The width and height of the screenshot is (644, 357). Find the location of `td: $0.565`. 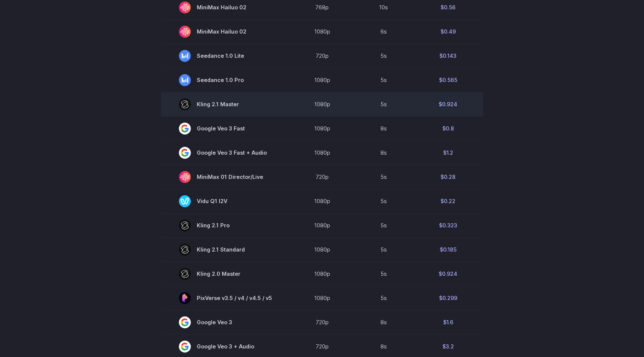

td: $0.565 is located at coordinates (448, 80).